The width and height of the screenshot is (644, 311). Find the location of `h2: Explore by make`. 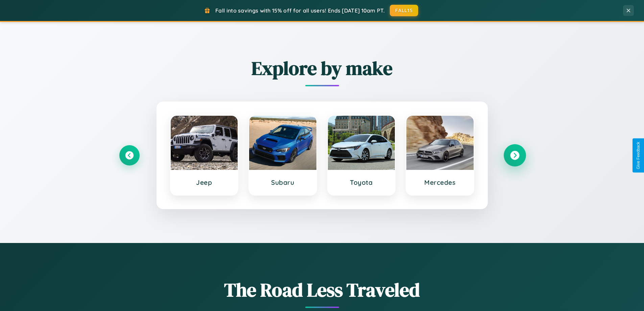

h2: Explore by make is located at coordinates (322, 68).